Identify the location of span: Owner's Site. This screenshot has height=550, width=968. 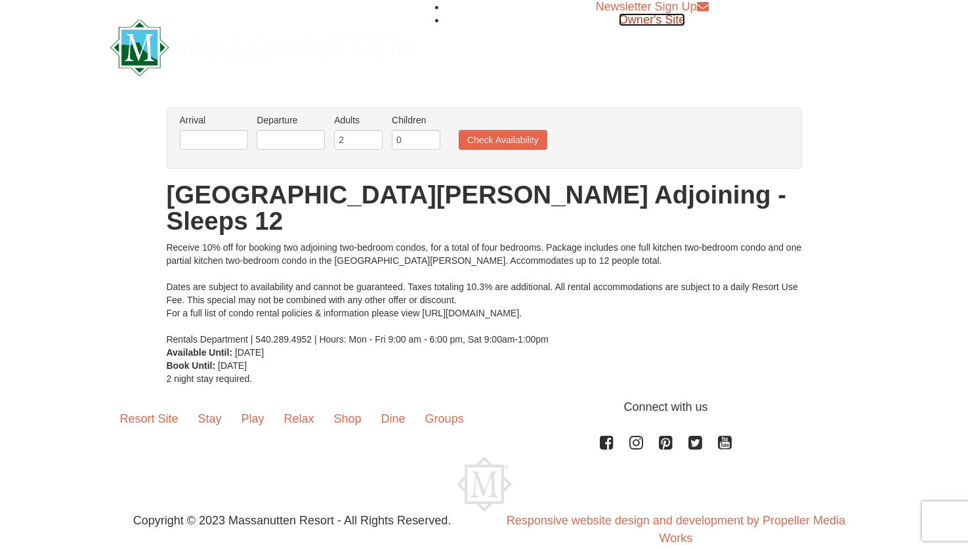
(652, 20).